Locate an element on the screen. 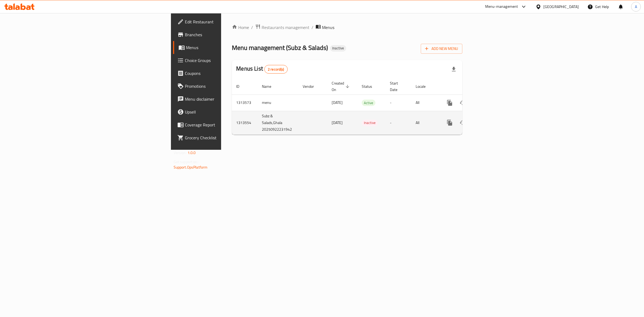 The width and height of the screenshot is (644, 317). a: Grocery Checklist is located at coordinates (226, 138).